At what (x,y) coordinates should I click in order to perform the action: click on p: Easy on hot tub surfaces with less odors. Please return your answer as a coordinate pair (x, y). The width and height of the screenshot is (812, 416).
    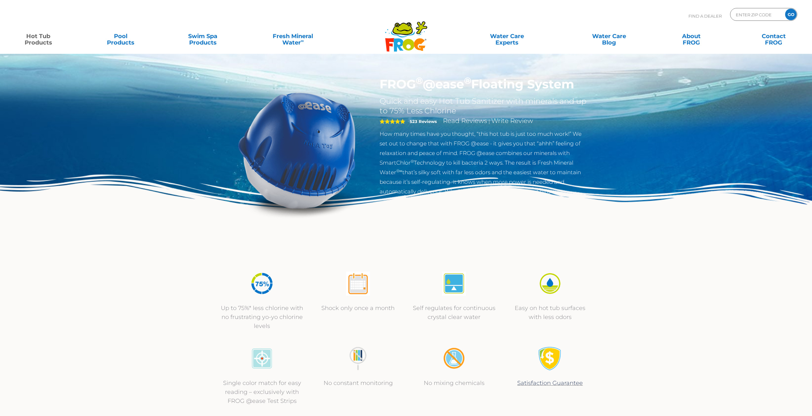
    Looking at the image, I should click on (550, 312).